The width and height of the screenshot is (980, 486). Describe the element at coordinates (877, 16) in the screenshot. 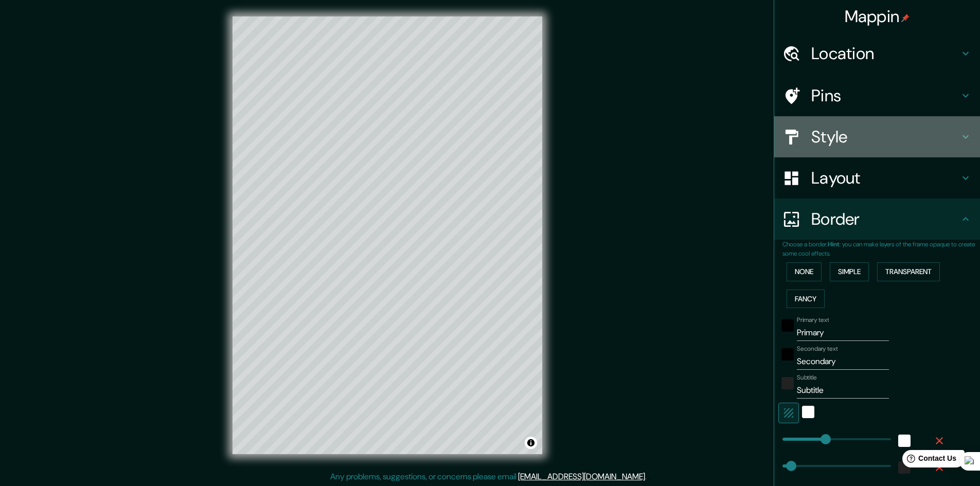

I see `h4: Mappin` at that location.